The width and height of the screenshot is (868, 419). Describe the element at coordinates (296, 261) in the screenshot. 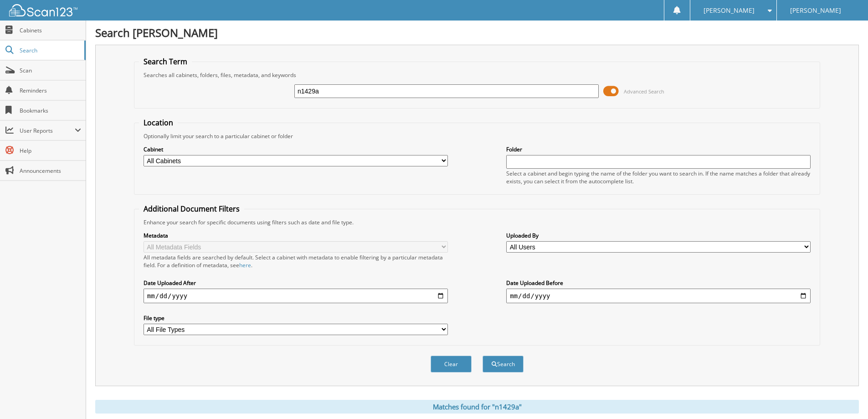

I see `div: All metadata fields are searched by default. Select a cabinet with metadata to enable filtering b...` at that location.